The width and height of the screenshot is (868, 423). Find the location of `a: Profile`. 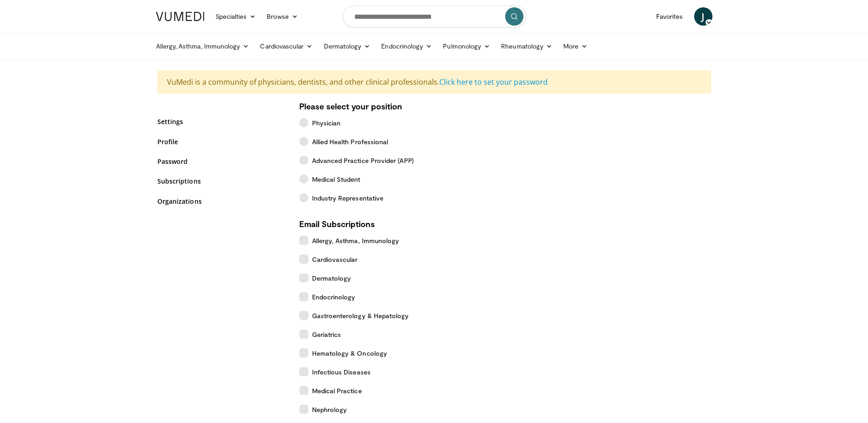

a: Profile is located at coordinates (222, 141).